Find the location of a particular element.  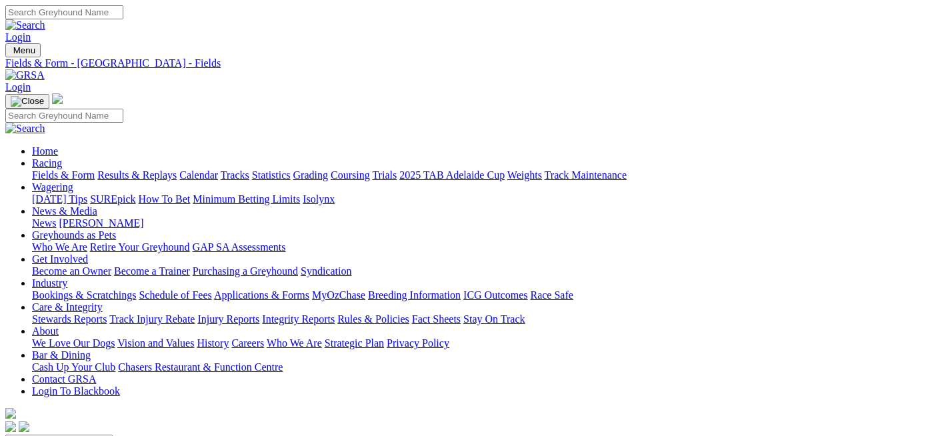

a: 2025 TAB Adelaide Cup is located at coordinates (452, 175).